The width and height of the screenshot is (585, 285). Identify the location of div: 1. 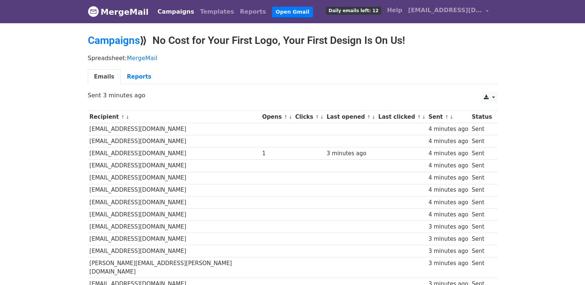
(277, 154).